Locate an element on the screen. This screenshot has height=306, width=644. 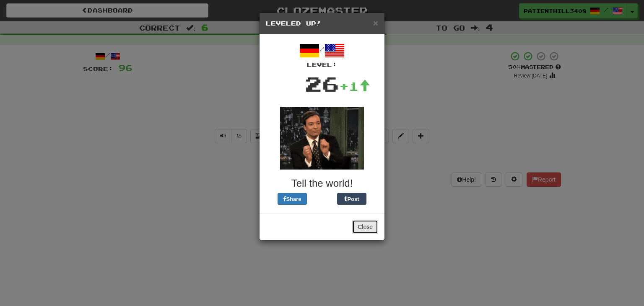
div: Level: is located at coordinates (322, 65).